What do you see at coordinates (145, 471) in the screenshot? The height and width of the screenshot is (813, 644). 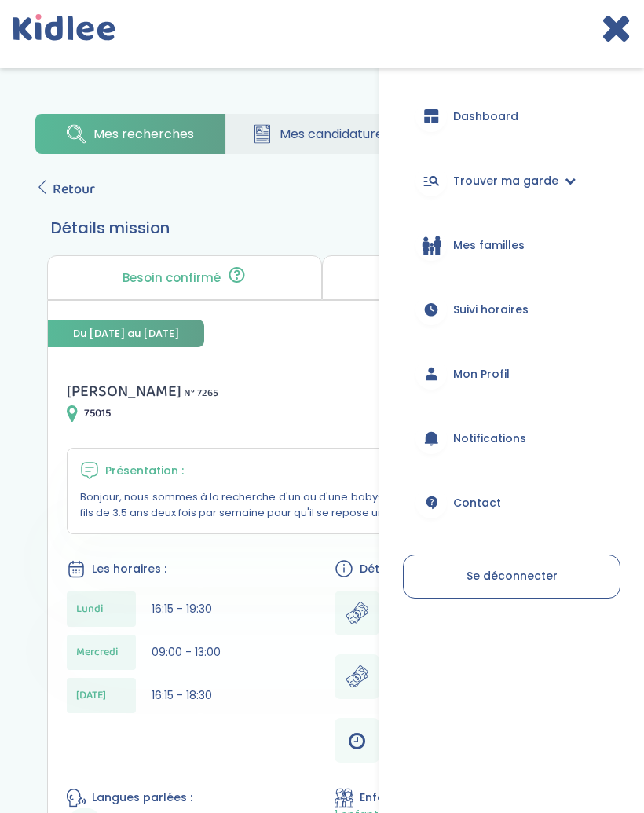 I see `span: Présentation :` at bounding box center [145, 471].